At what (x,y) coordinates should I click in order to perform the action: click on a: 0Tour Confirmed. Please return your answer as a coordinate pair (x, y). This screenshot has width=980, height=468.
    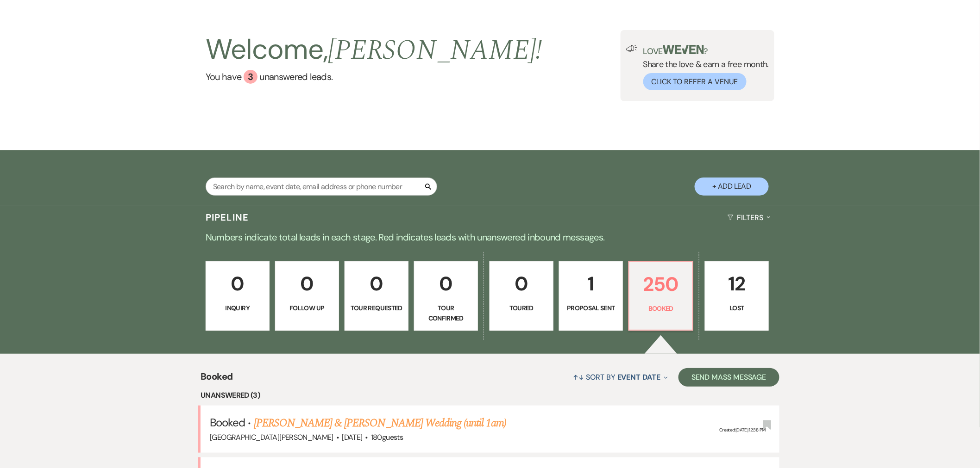
    Looking at the image, I should click on (446, 296).